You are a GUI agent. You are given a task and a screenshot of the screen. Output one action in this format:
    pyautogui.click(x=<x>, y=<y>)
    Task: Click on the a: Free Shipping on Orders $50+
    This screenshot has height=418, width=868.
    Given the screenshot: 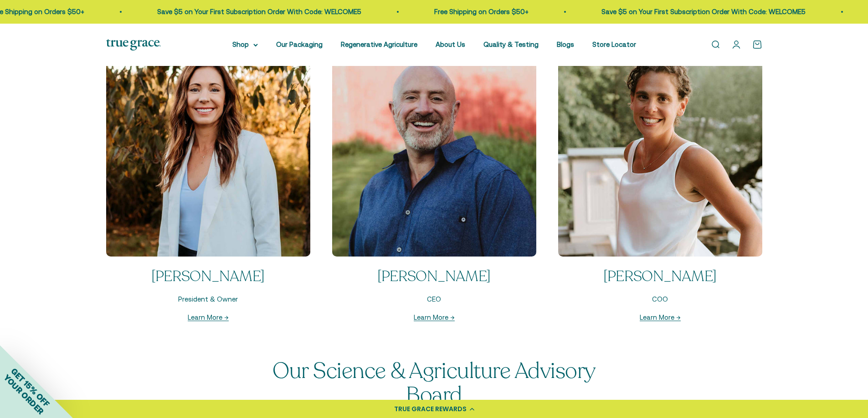 What is the action you would take?
    pyautogui.click(x=478, y=12)
    